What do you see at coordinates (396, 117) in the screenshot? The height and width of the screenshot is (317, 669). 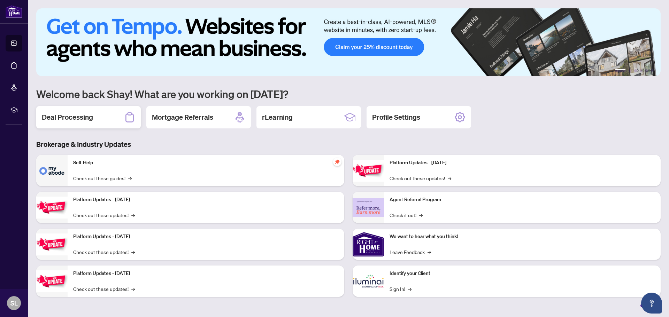 I see `h2: Profile Settings` at bounding box center [396, 117].